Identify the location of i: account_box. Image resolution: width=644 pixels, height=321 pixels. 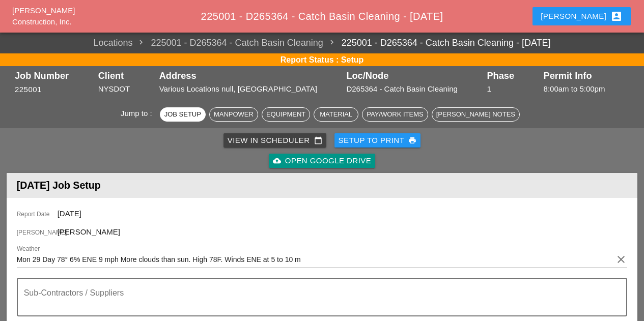
(616, 16).